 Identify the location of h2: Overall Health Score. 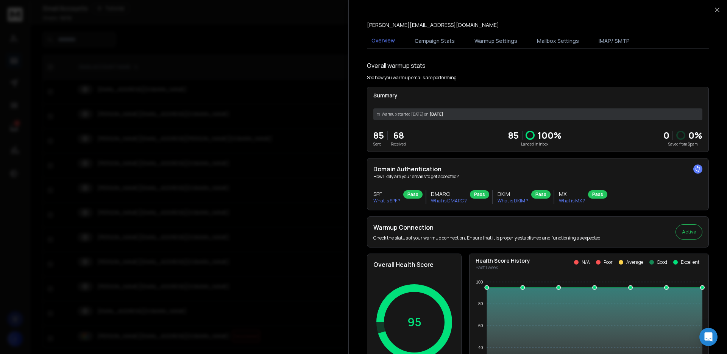
(414, 264).